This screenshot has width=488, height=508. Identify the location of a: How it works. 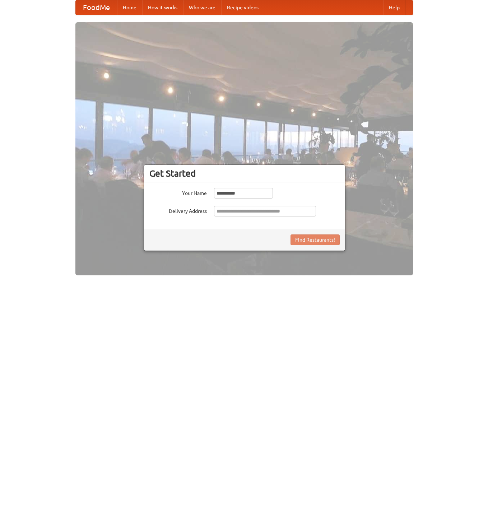
(163, 8).